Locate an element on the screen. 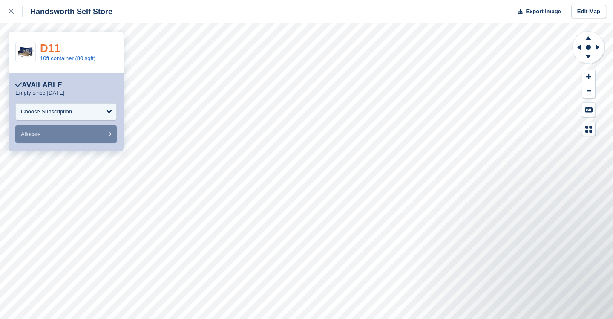 The height and width of the screenshot is (319, 613). span: Allocate is located at coordinates (31, 134).